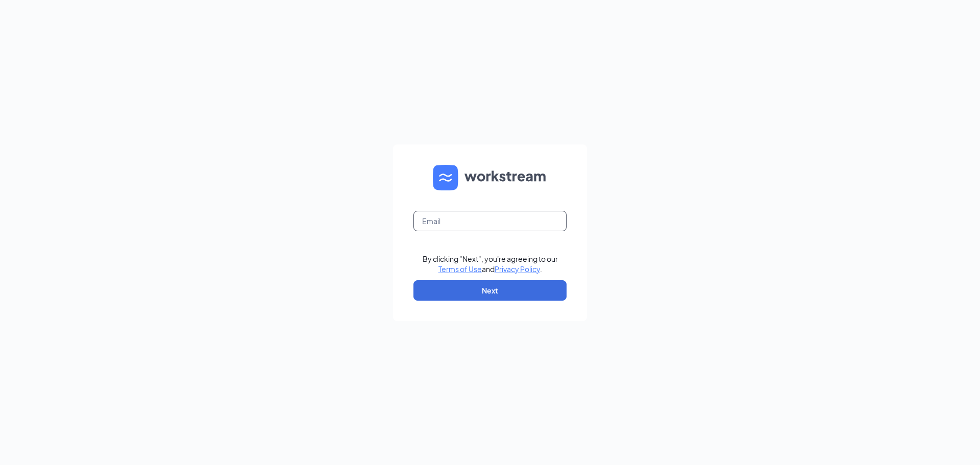 The height and width of the screenshot is (465, 980). What do you see at coordinates (490, 178) in the screenshot?
I see `img: WS logo and Workstream text` at bounding box center [490, 178].